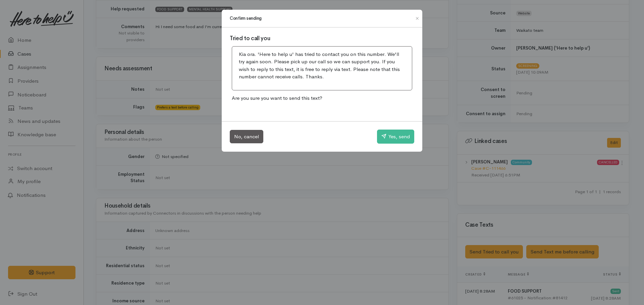  Describe the element at coordinates (322, 98) in the screenshot. I see `p: Are you sure you want to send this text?` at that location.